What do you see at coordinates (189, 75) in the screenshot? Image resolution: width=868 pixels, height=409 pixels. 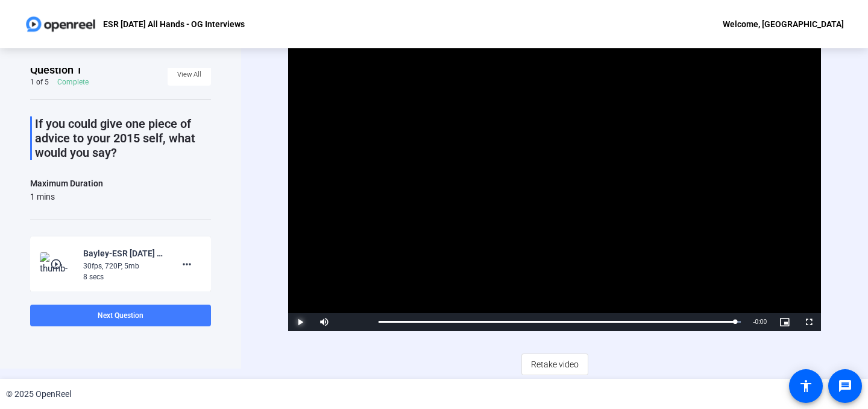 I see `button: View All` at bounding box center [189, 75].